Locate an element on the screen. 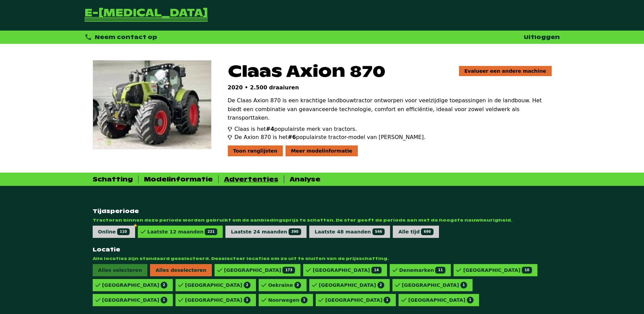 The width and height of the screenshot is (644, 314). div: Analyse is located at coordinates (305, 179).